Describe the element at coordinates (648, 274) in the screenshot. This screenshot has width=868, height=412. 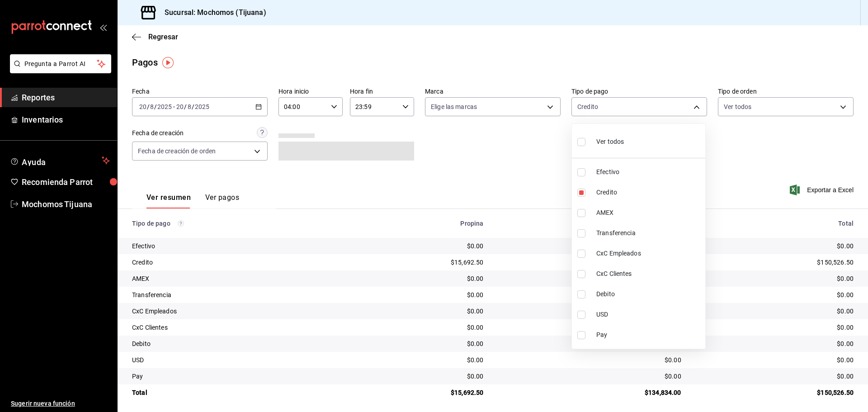
I see `span: CxC Clientes` at that location.